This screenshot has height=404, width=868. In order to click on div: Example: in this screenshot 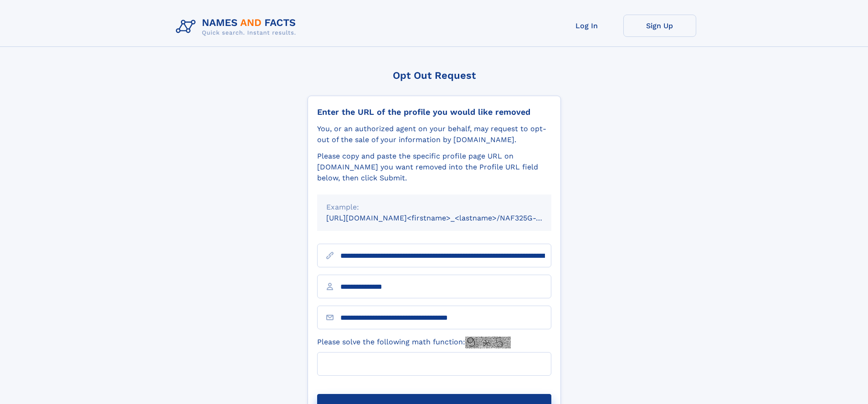, I will do `click(435, 207)`.